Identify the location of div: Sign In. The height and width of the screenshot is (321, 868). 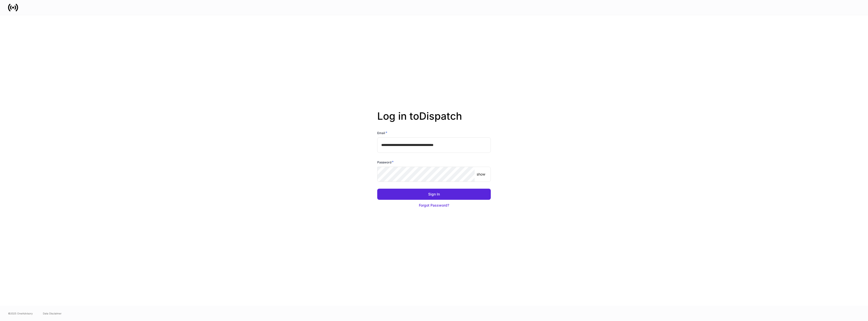
(434, 194).